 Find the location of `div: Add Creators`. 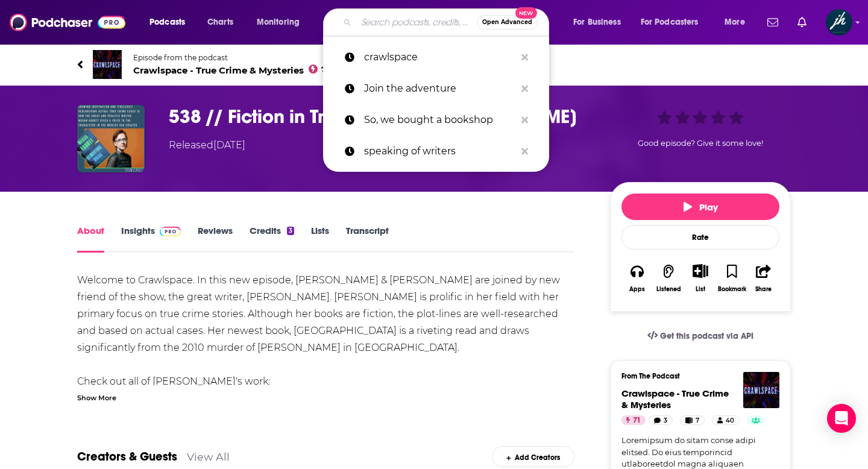

div: Add Creators is located at coordinates (533, 456).